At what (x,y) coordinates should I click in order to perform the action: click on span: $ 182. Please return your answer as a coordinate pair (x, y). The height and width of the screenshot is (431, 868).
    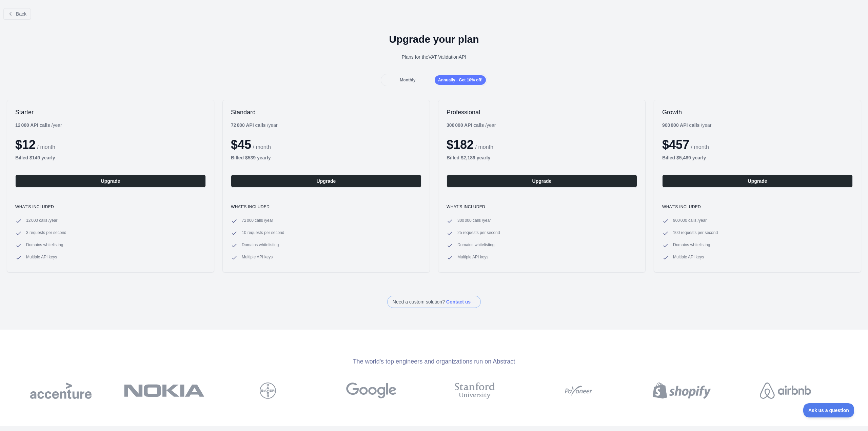
    Looking at the image, I should click on (460, 145).